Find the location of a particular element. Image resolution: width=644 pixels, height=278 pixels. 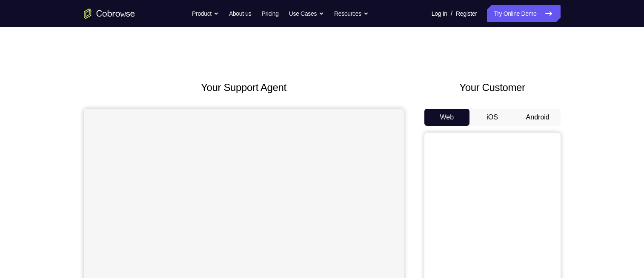

h2: Your Customer is located at coordinates (492, 88).